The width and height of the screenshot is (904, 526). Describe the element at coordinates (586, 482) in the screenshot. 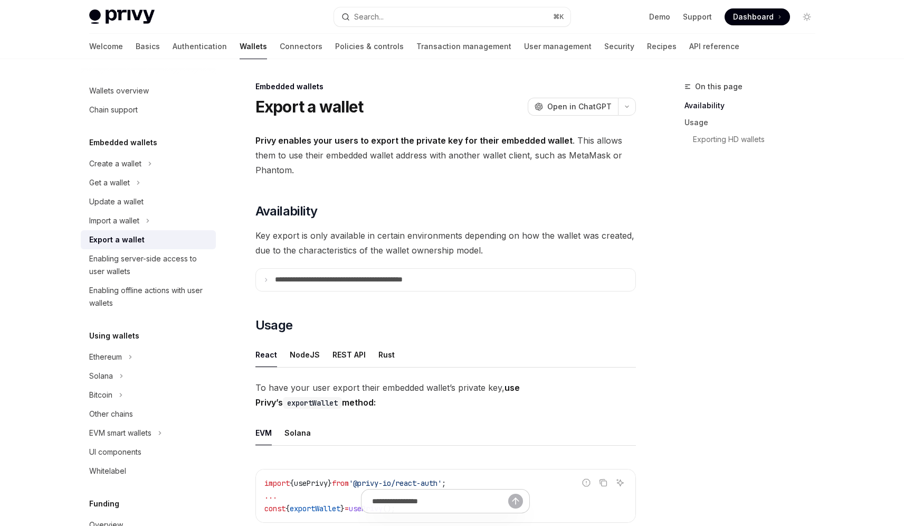

I see `button: Report incorrect code` at that location.